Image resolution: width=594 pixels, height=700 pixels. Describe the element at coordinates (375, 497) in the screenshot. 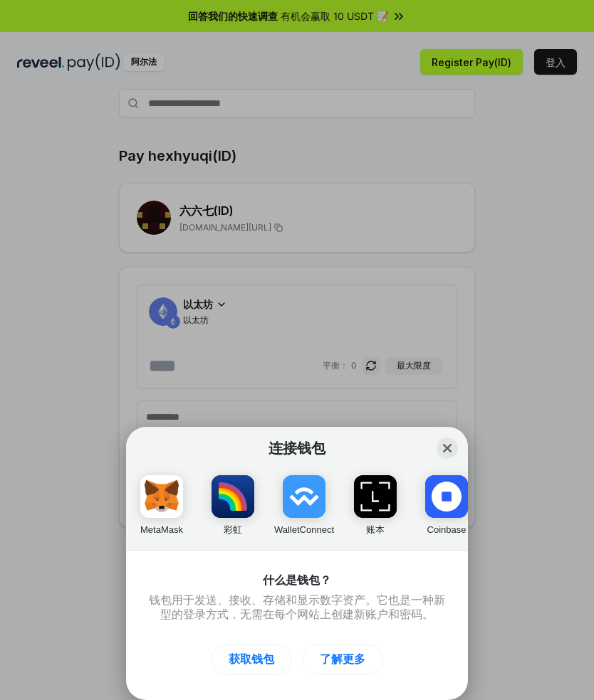

I see `img: svg+xml,%3Csvg%20xmlns%3D%22http%3A%2F%2Fwww.w3.org%2F2000%2Fsvg%22%20width%3D%2228%22%20height%3...` at that location.